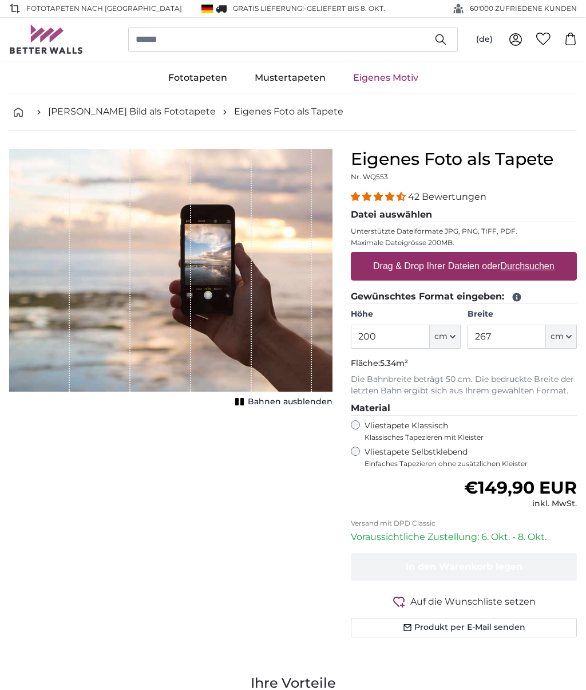 This screenshot has height=690, width=586. What do you see at coordinates (464, 537) in the screenshot?
I see `p: Voraussichtliche Zustellung: 6. Okt. - 8. Okt.` at bounding box center [464, 537].